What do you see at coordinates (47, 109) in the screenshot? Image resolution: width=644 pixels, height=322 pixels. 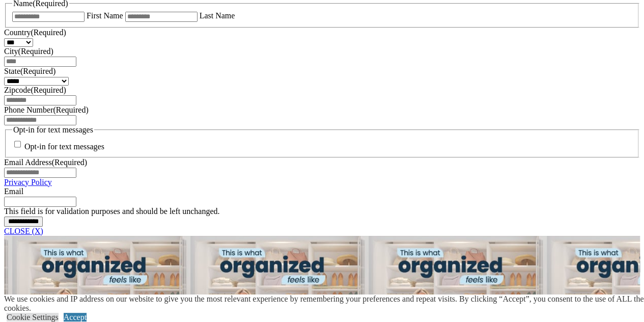 I see `label: Phone Number` at bounding box center [47, 109].